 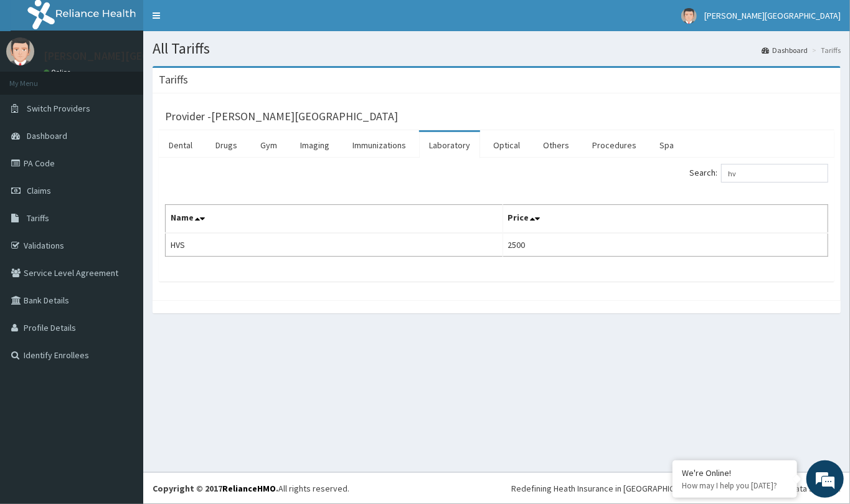 I want to click on li: Tariffs, so click(x=825, y=50).